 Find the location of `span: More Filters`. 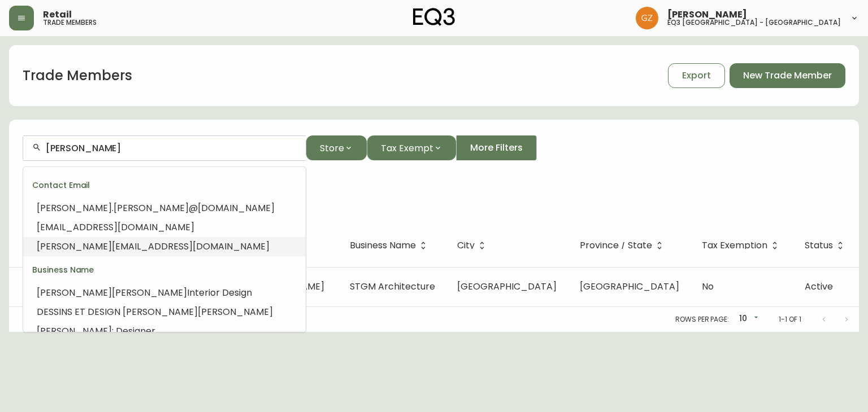

span: More Filters is located at coordinates (497, 148).